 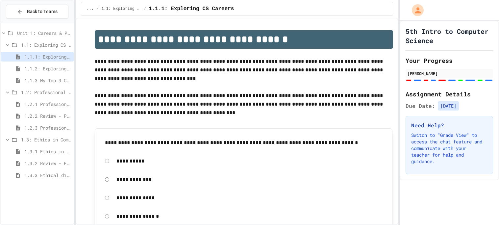 I want to click on span: 1.2: Professional Communication, so click(x=46, y=92).